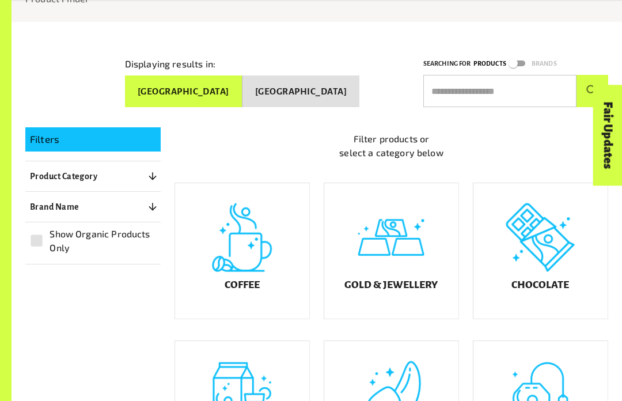  What do you see at coordinates (170, 64) in the screenshot?
I see `p: Displaying results in:` at bounding box center [170, 64].